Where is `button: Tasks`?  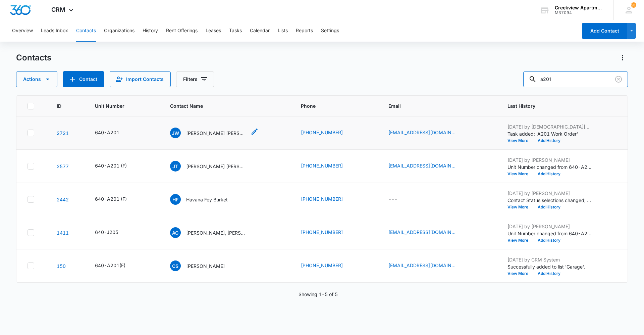 button: Tasks is located at coordinates (235, 31).